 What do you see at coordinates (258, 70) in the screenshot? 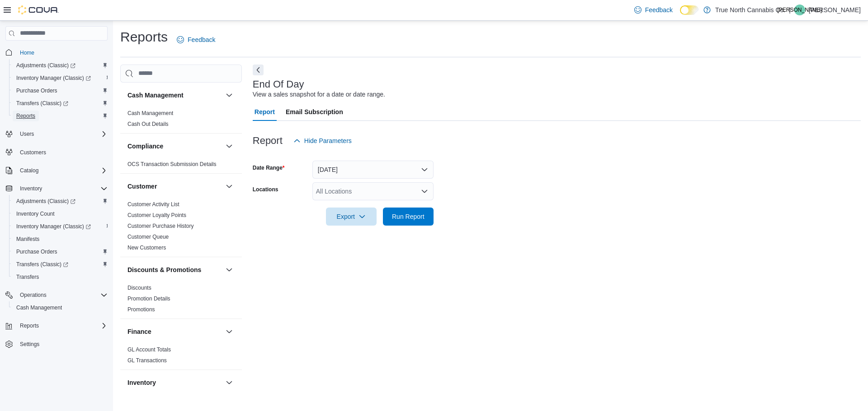
I see `button: Next` at bounding box center [258, 70].